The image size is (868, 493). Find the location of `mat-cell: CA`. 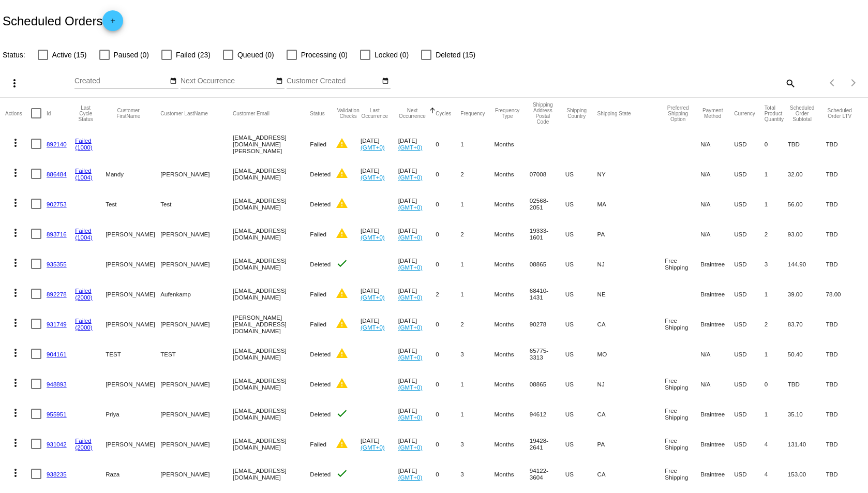

mat-cell: CA is located at coordinates (631, 474).